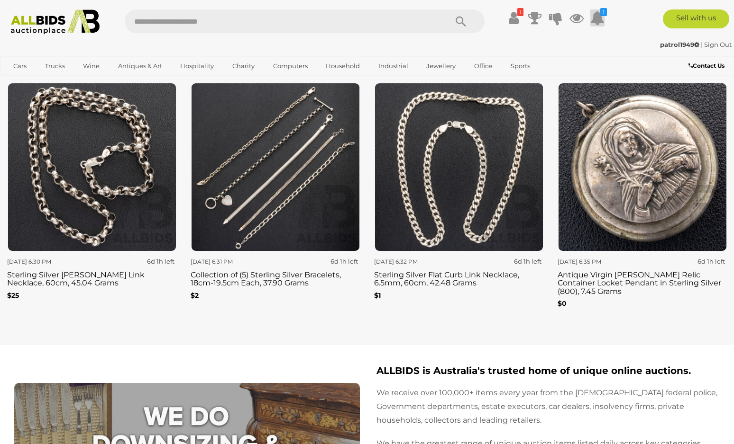 This screenshot has height=444, width=734. I want to click on h3: Sterling Silver Flat Curb Link Necklace, 6.5mm, 60cm, 42.48 Grams, so click(458, 278).